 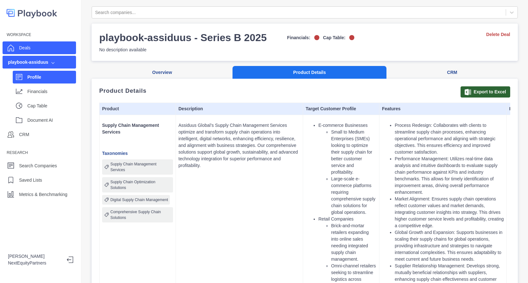 I want to click on p: Assiduus Global’s Supply Chain Management Services optimize and transform supply chain operations..., so click(x=239, y=145).